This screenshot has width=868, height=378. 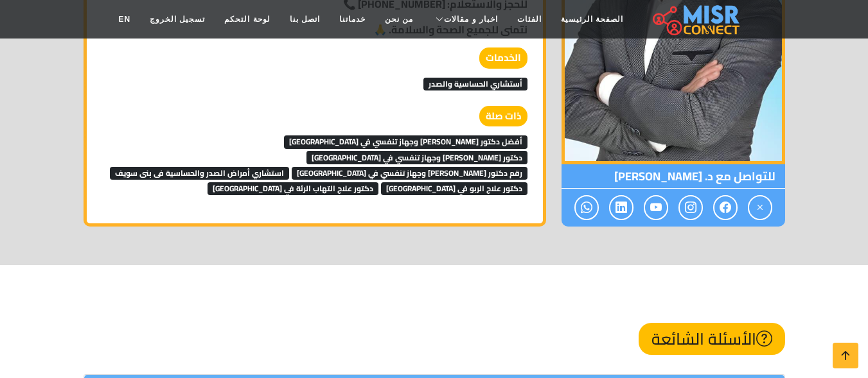 What do you see at coordinates (352, 19) in the screenshot?
I see `a: خدماتنا` at bounding box center [352, 19].